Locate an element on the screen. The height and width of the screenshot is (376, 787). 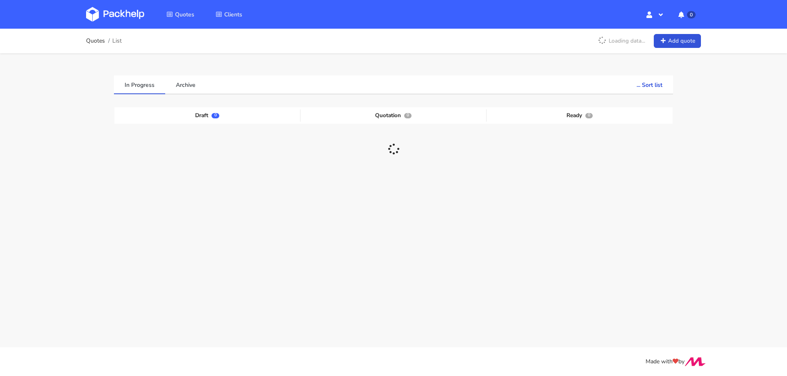
div: Ready is located at coordinates (579, 116).